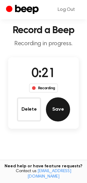  What do you see at coordinates (43, 74) in the screenshot?
I see `span: 0:21` at bounding box center [43, 74].